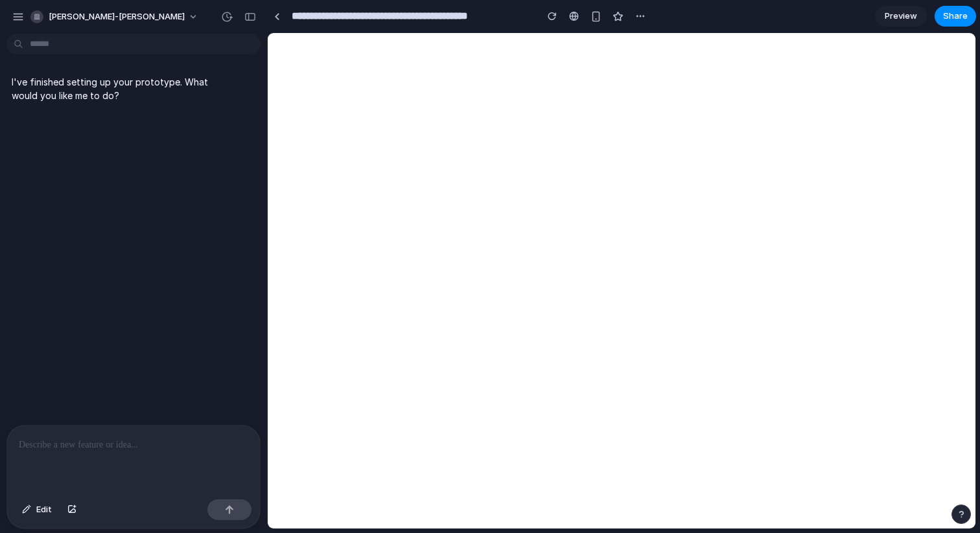 This screenshot has width=980, height=533. What do you see at coordinates (110, 89) in the screenshot?
I see `p: I've finished setting up your prototype. What would you like me to do?` at bounding box center [110, 89].